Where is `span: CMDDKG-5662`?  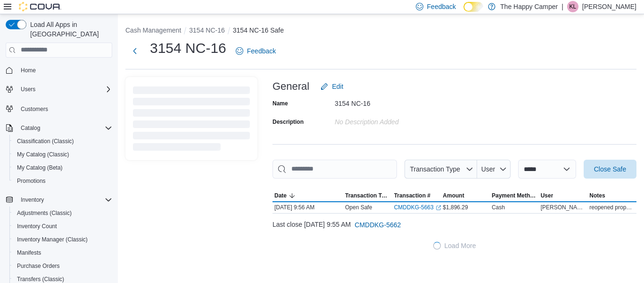
span: CMDDKG-5662 is located at coordinates (378, 225).